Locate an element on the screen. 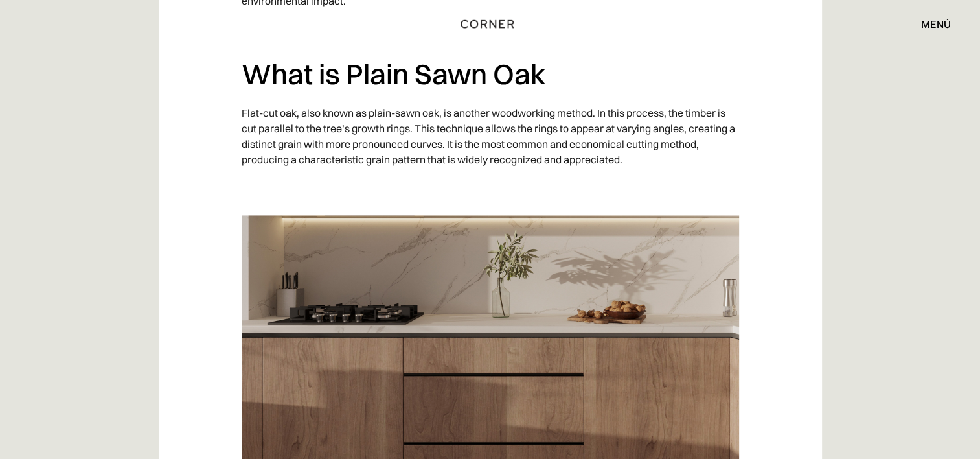  p: Flat-cut oak, also known as plain-sawn oak, is another woodworking method. In this process, the t... is located at coordinates (490, 136).